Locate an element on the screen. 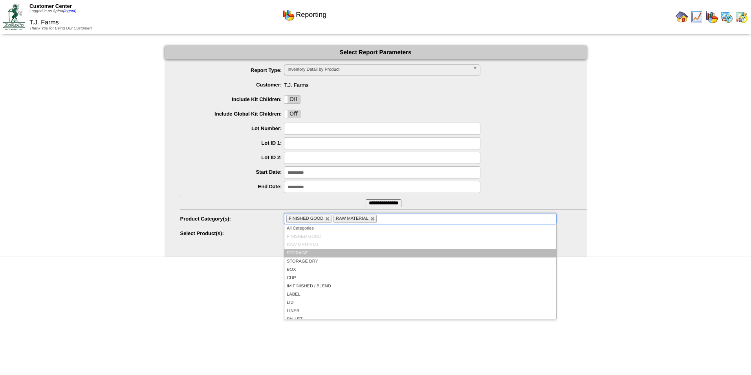 The height and width of the screenshot is (375, 751). li: RAW MATERIAL is located at coordinates (420, 245).